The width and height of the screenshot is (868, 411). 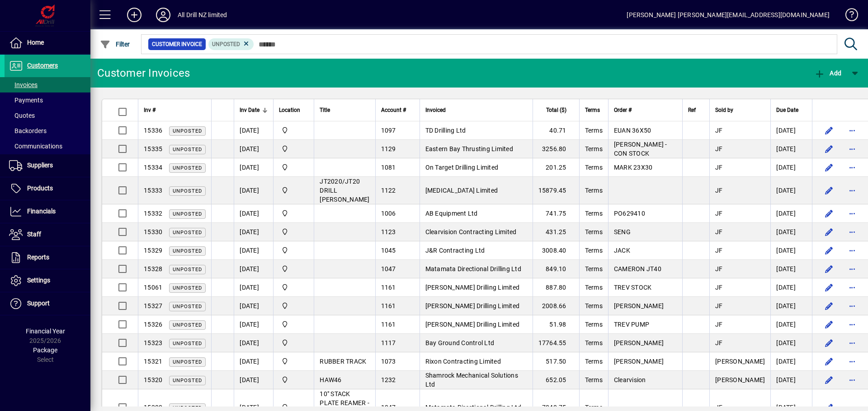 I want to click on span: SENG, so click(x=622, y=232).